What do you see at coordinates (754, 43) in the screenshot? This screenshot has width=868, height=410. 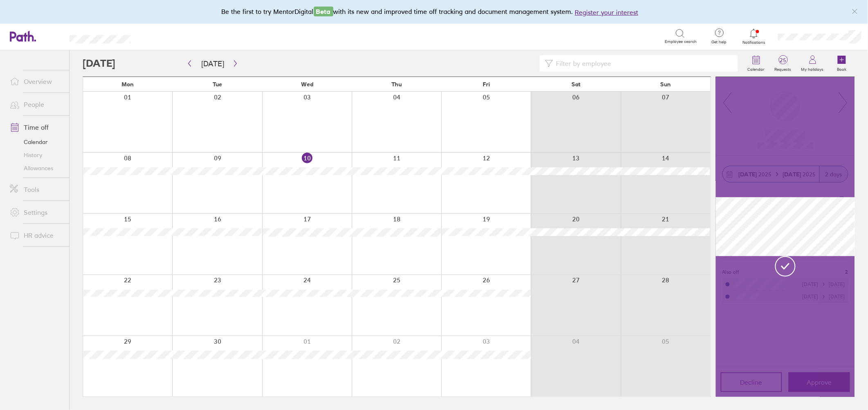 I see `span: Notifications` at bounding box center [754, 43].